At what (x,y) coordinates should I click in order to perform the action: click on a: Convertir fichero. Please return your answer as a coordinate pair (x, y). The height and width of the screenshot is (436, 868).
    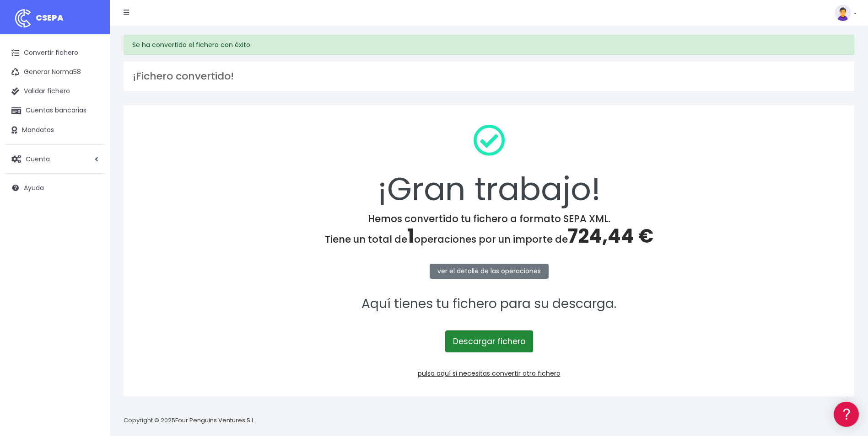
    Looking at the image, I should click on (55, 53).